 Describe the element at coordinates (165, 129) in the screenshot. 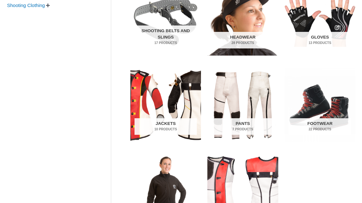

I see `mark: 10 Products` at that location.